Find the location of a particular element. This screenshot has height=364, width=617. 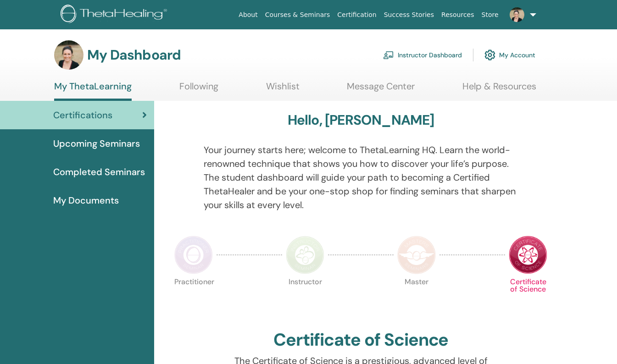

span: Completed Seminars is located at coordinates (99, 172).